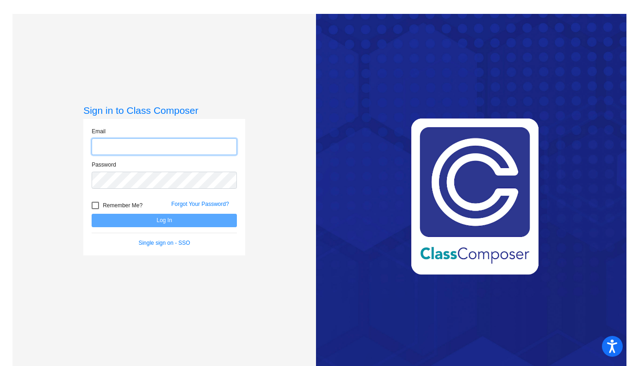 The image size is (632, 366). Describe the element at coordinates (99, 131) in the screenshot. I see `label: Email` at that location.